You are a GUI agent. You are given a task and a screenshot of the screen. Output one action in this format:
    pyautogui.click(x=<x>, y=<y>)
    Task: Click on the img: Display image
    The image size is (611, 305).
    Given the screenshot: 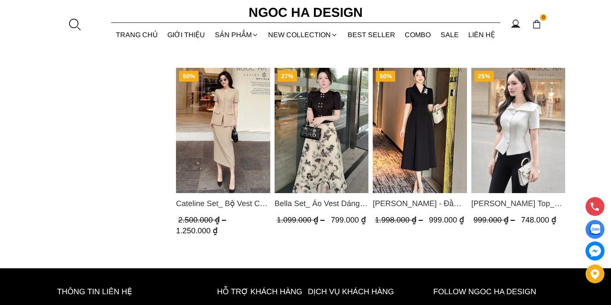 What is the action you would take?
    pyautogui.click(x=594, y=230)
    